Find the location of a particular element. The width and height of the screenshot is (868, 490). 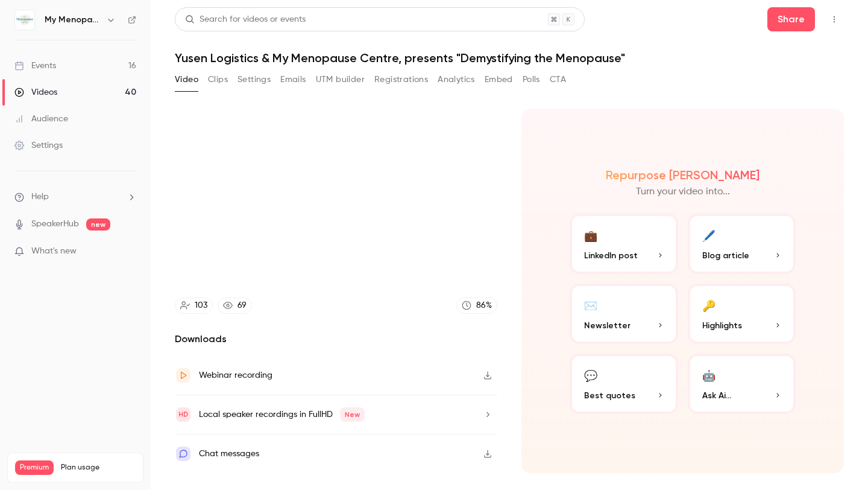

a: 103 is located at coordinates (194, 305).